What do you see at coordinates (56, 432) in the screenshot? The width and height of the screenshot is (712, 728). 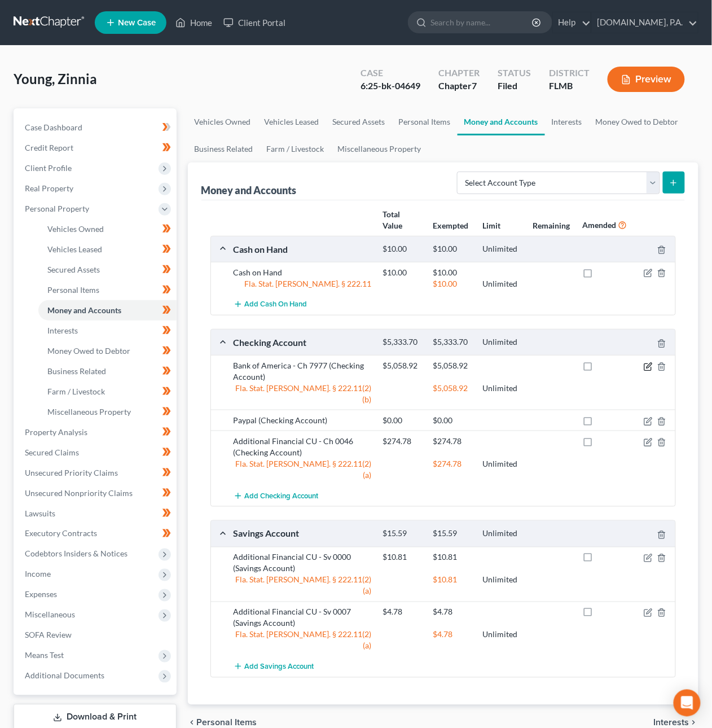 I see `span: Property Analysis` at bounding box center [56, 432].